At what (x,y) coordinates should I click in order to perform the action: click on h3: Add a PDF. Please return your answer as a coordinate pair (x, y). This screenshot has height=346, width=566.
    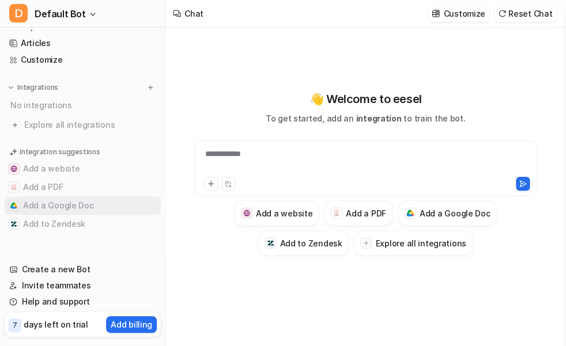
    Looking at the image, I should click on (365, 213).